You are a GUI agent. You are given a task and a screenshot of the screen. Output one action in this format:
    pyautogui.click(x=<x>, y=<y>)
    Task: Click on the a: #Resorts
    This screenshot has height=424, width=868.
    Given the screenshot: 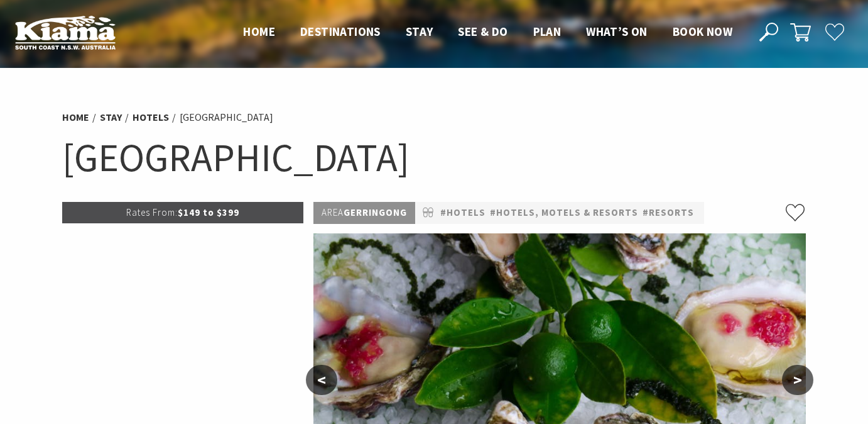 What is the action you would take?
    pyautogui.click(x=668, y=212)
    